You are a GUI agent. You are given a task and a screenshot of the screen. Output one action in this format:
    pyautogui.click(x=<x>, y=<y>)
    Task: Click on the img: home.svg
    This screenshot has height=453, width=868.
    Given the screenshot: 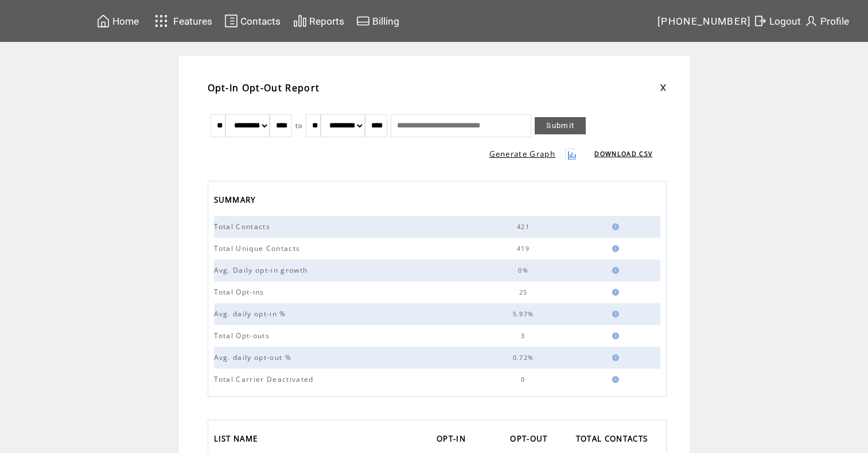 What is the action you would take?
    pyautogui.click(x=103, y=21)
    